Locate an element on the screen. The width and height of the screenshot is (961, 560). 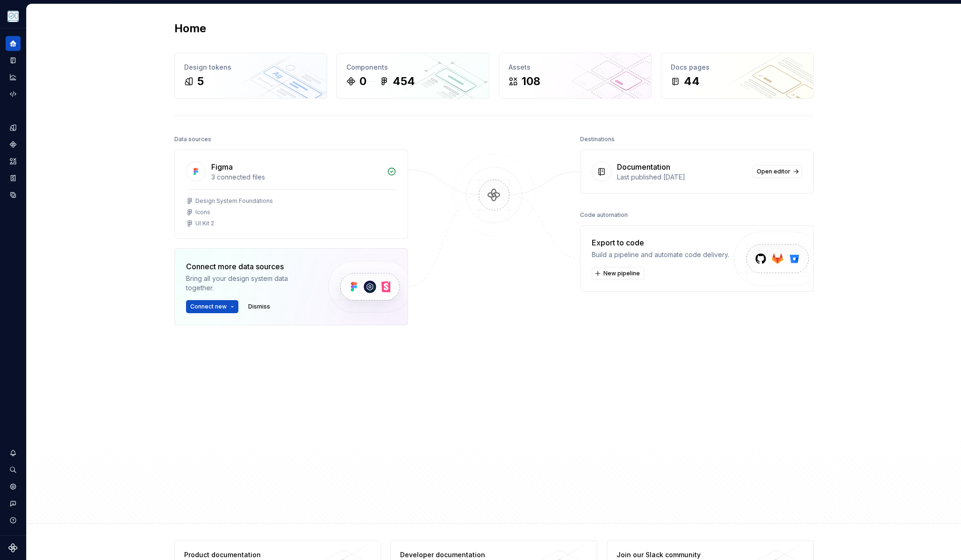
h2: Home is located at coordinates (190, 29).